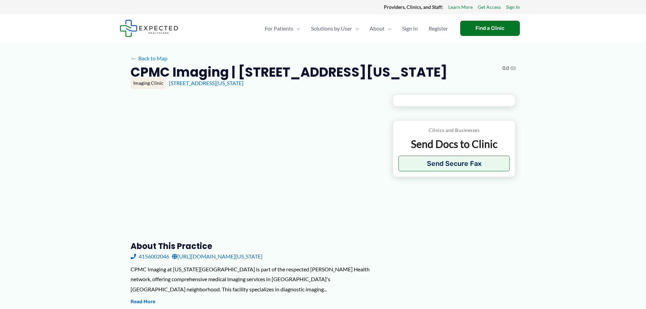 The height and width of the screenshot is (309, 646). What do you see at coordinates (490, 28) in the screenshot?
I see `div: Find a Clinic` at bounding box center [490, 28].